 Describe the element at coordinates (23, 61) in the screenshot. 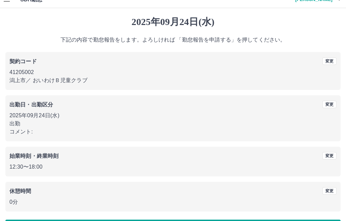

I see `b: 契約コード` at that location.